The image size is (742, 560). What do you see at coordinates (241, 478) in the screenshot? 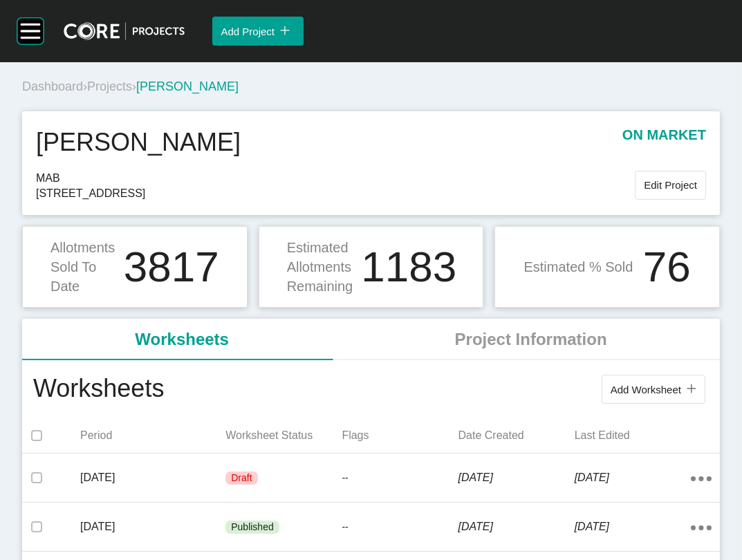
I see `p: Draft` at bounding box center [241, 478].